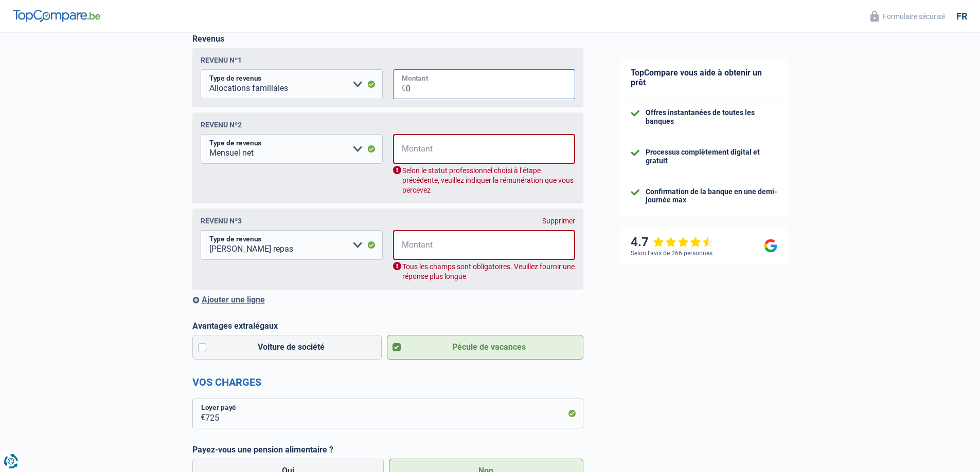  What do you see at coordinates (388, 450) in the screenshot?
I see `label: Payez-vous une pension alimentaire ?` at bounding box center [388, 450].